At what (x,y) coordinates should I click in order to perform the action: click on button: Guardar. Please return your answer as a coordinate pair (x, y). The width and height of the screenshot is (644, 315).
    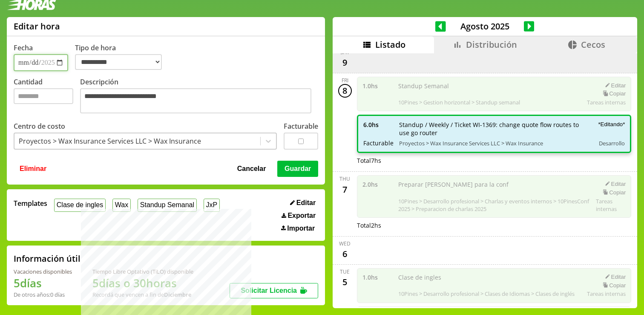
    Looking at the image, I should click on (298, 169).